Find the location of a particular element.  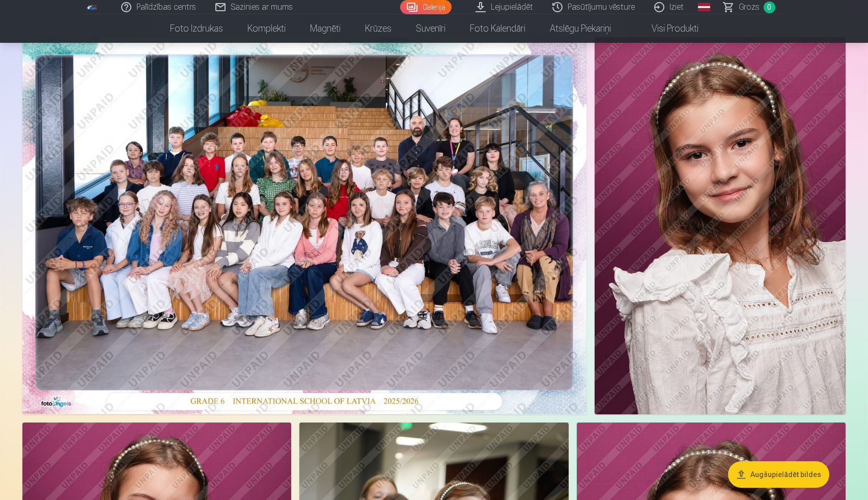

a: Komplekti is located at coordinates (266, 28).